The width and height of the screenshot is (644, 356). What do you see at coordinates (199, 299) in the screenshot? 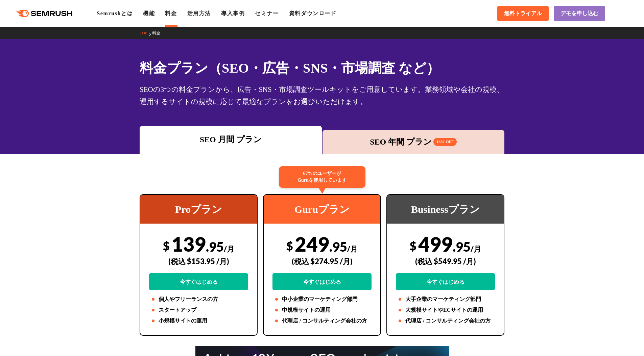
I see `li: 個人やフリーランスの方` at bounding box center [199, 299].